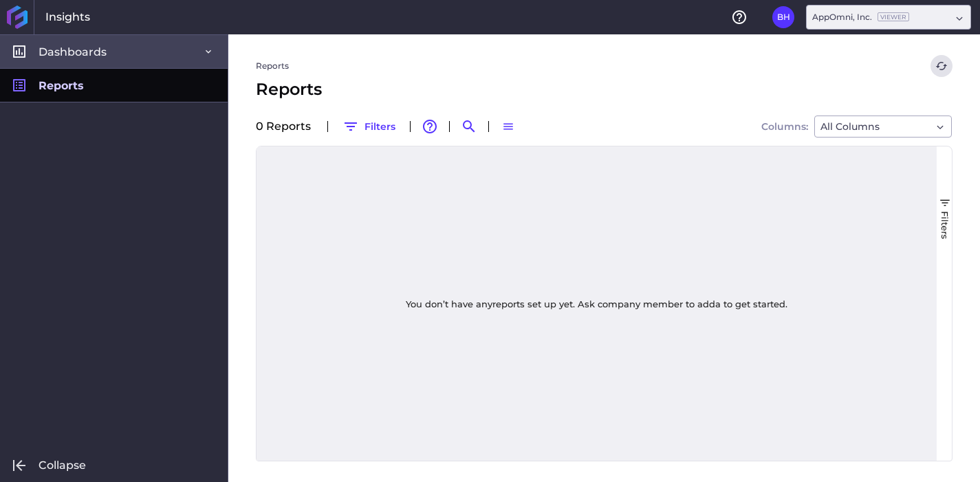  What do you see at coordinates (272, 66) in the screenshot?
I see `a: Reports` at bounding box center [272, 66].